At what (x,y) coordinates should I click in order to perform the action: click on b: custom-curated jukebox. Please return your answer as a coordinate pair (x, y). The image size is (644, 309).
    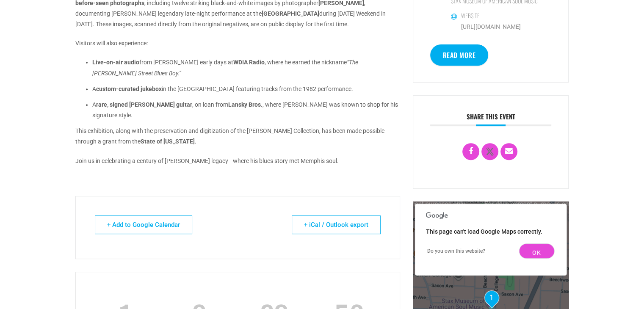
    Looking at the image, I should click on (129, 89).